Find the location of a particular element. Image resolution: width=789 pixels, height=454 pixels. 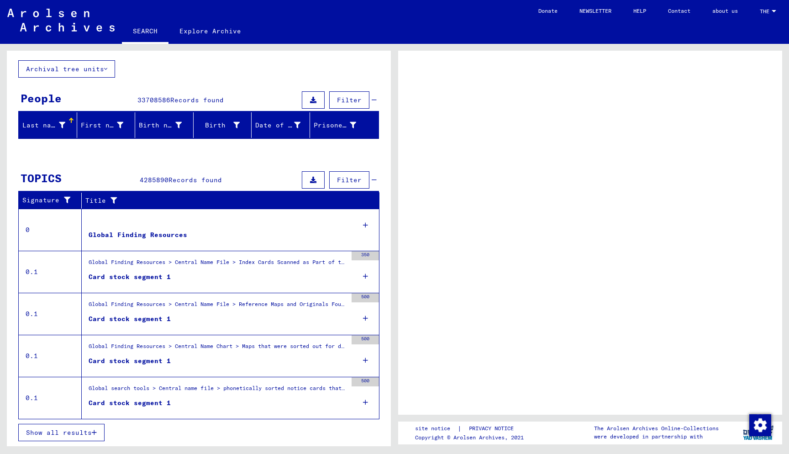

mat-header-cell: Prisoner # is located at coordinates (344, 125).